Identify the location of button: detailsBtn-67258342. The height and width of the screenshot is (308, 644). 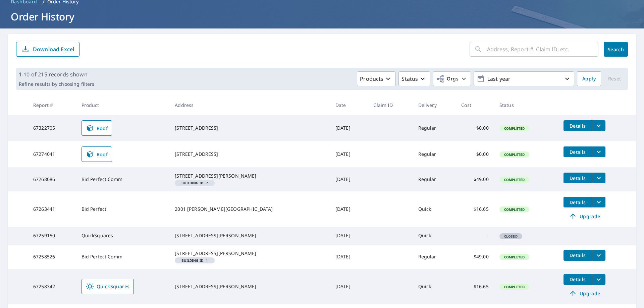
(578, 280).